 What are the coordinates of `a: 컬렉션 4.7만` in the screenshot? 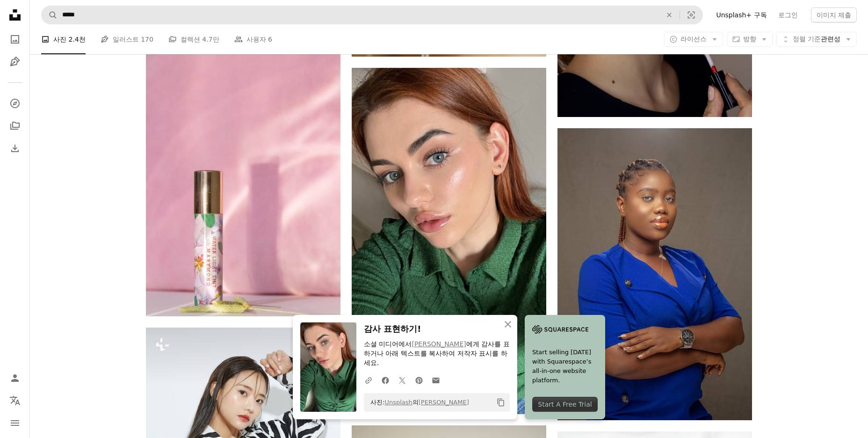 It's located at (194, 39).